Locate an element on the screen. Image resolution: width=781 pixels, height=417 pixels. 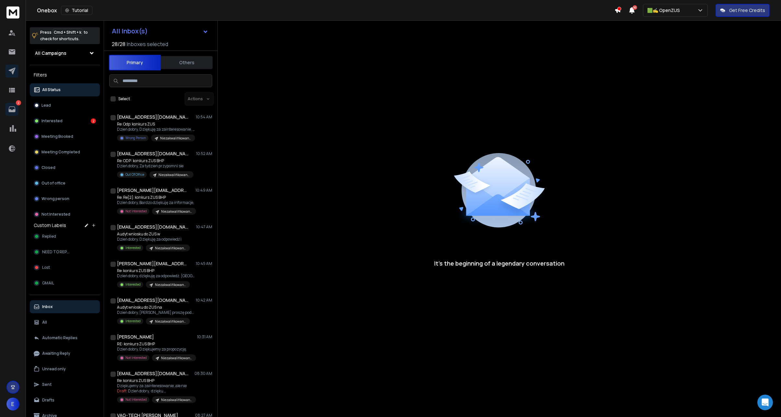
span: 50 is located at coordinates (635, 7).